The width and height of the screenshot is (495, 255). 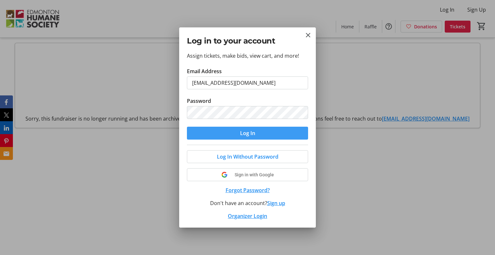 I want to click on span: Log In, so click(x=247, y=133).